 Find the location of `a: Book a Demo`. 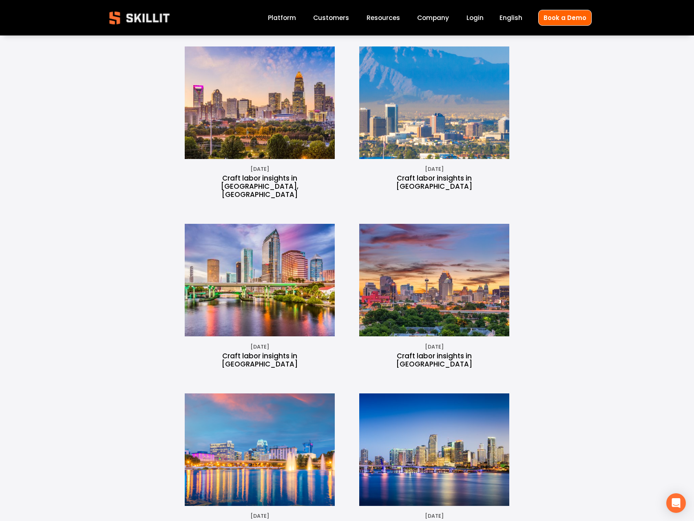

a: Book a Demo is located at coordinates (565, 18).